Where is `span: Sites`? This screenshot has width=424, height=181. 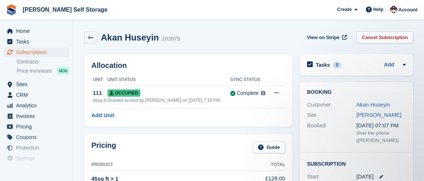 span: Sites is located at coordinates (38, 84).